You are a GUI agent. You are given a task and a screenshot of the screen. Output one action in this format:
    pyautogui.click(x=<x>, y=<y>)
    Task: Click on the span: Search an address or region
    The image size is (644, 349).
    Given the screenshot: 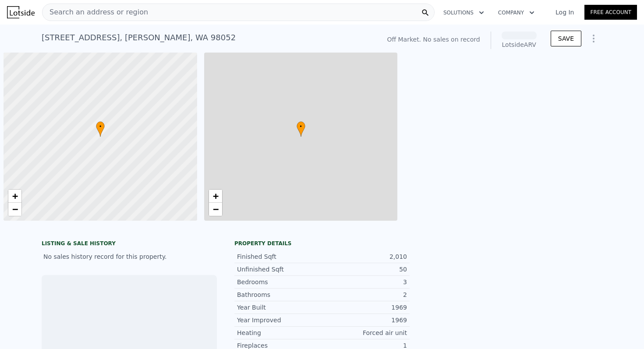 What is the action you would take?
    pyautogui.click(x=95, y=12)
    